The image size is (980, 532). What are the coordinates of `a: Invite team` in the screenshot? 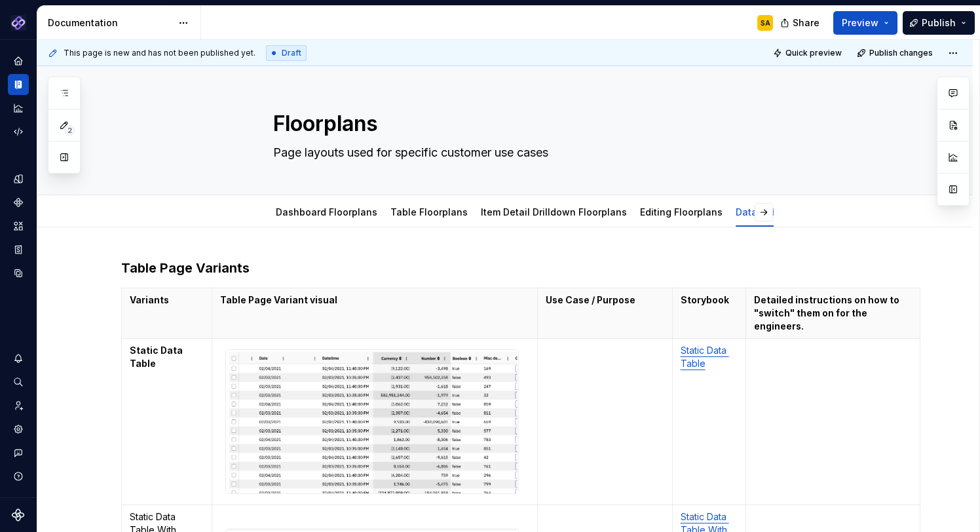 It's located at (18, 406).